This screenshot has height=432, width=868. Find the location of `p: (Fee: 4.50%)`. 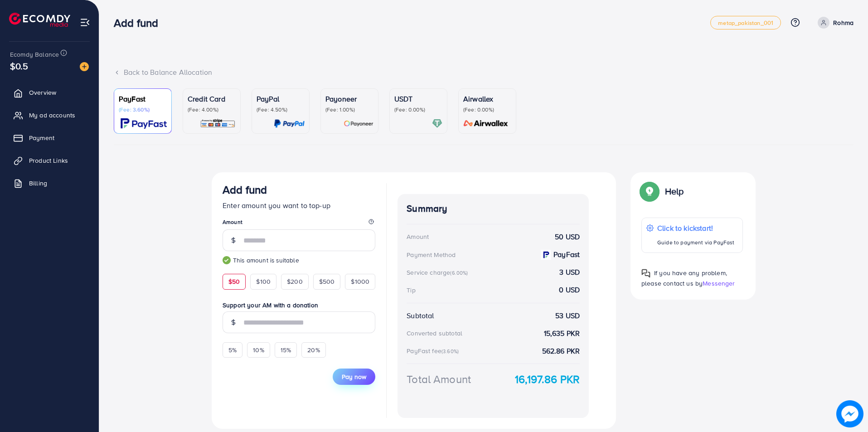

p: (Fee: 4.50%) is located at coordinates (281, 110).